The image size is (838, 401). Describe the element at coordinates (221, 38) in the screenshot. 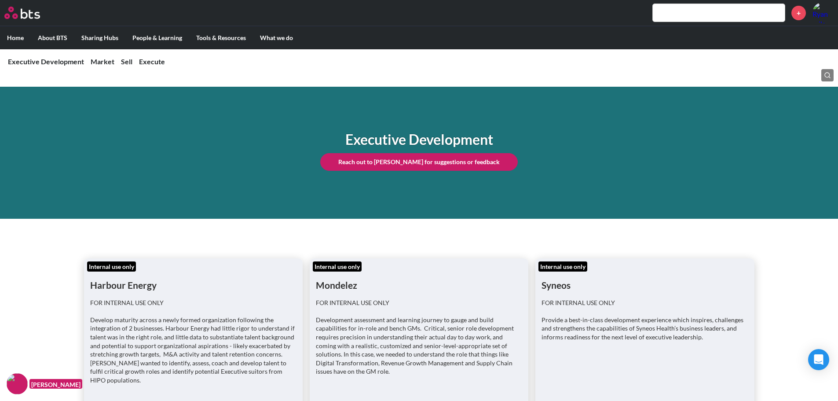

I see `label: Tools & Resources` at that location.